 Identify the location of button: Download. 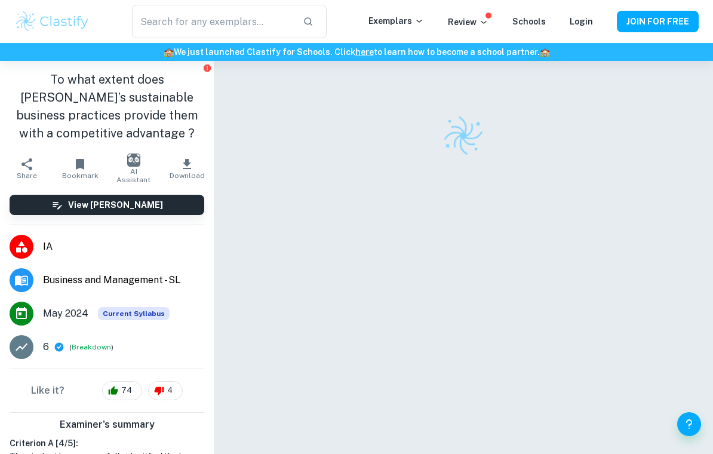
(188, 168).